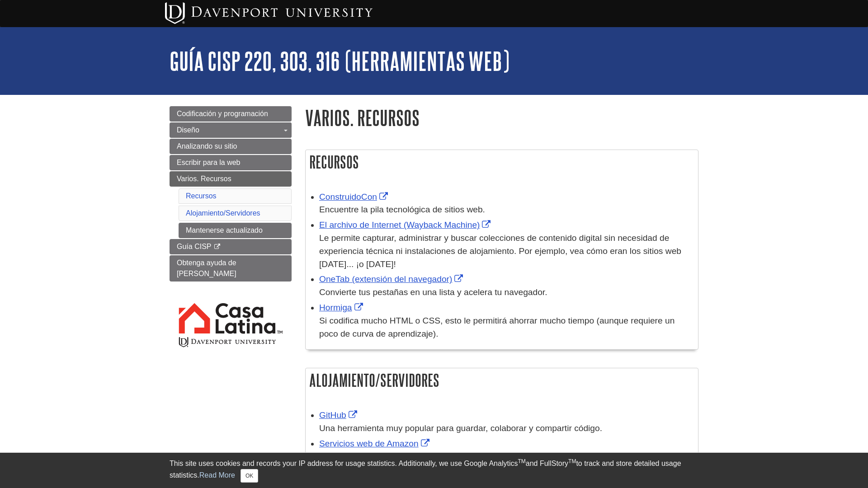  What do you see at coordinates (231, 163) in the screenshot?
I see `a: Escribir para la web` at bounding box center [231, 163].